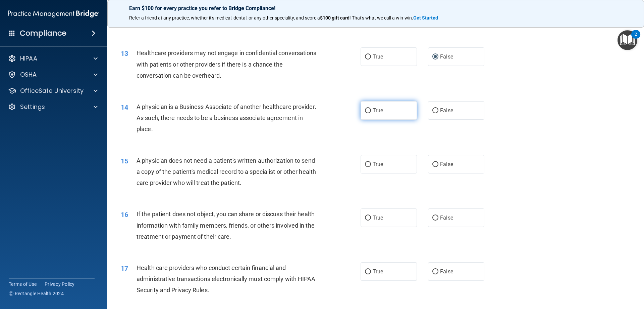  I want to click on p: OSHA, so click(29, 75).